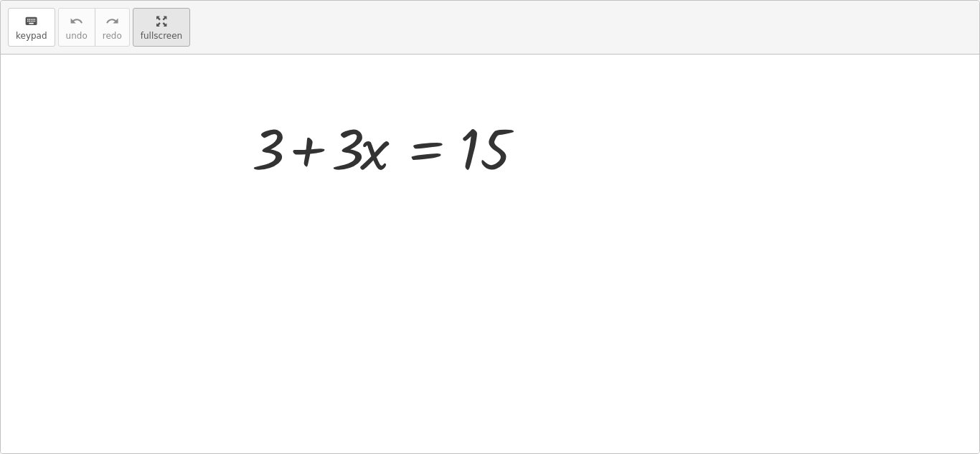 This screenshot has height=454, width=980. What do you see at coordinates (31, 36) in the screenshot?
I see `span: keypad` at bounding box center [31, 36].